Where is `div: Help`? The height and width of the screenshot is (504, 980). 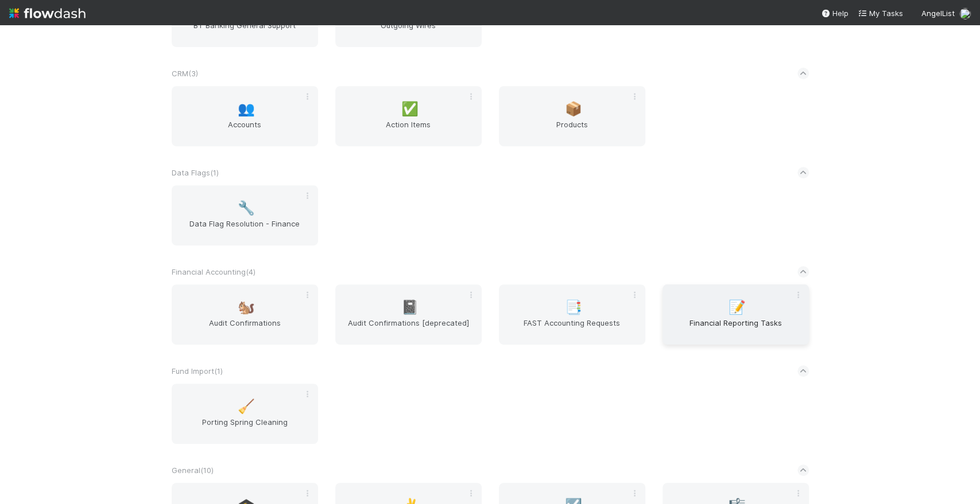 div: Help is located at coordinates (835, 13).